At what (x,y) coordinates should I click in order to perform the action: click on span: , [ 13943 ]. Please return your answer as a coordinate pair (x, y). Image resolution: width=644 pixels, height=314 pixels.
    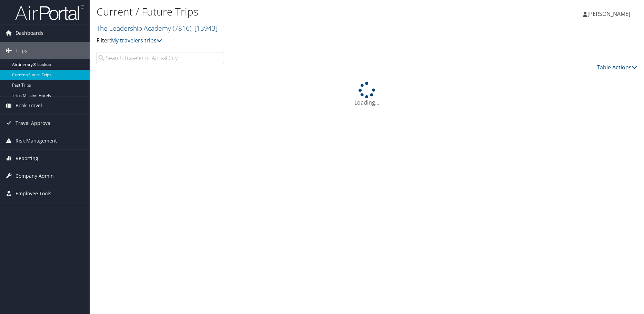
    Looking at the image, I should click on (204, 28).